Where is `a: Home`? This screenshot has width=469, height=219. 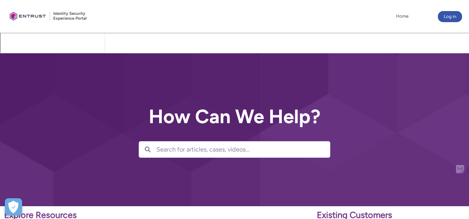 a: Home is located at coordinates (402, 16).